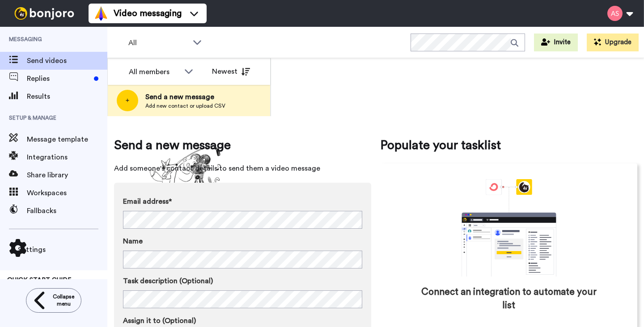 The image size is (644, 327). Describe the element at coordinates (509, 228) in the screenshot. I see `div: animation` at that location.